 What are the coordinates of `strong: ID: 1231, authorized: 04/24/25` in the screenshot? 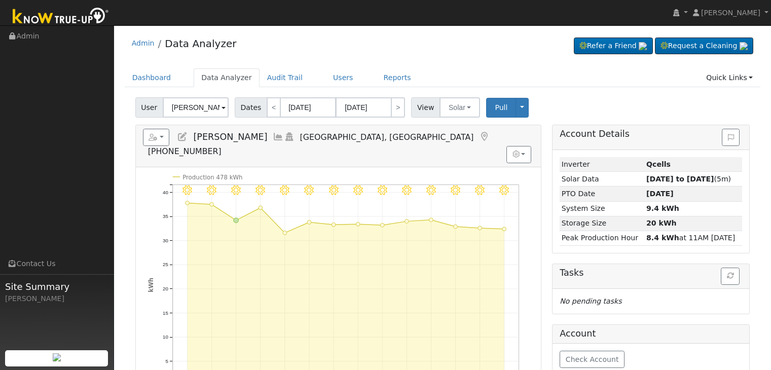 It's located at (659, 164).